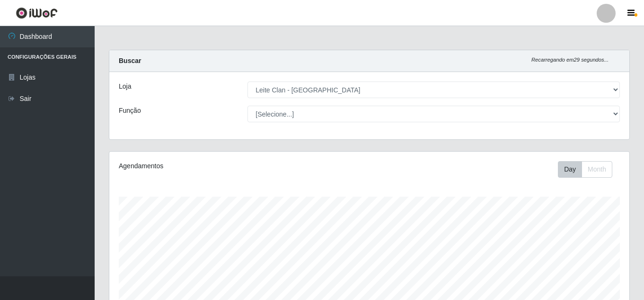  I want to click on div: Agendamentos, so click(219, 166).